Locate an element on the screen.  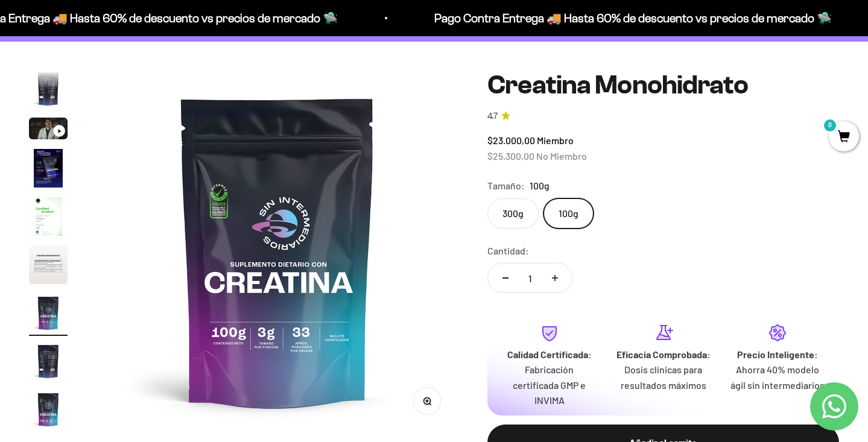
mark: 0 is located at coordinates (830, 125).